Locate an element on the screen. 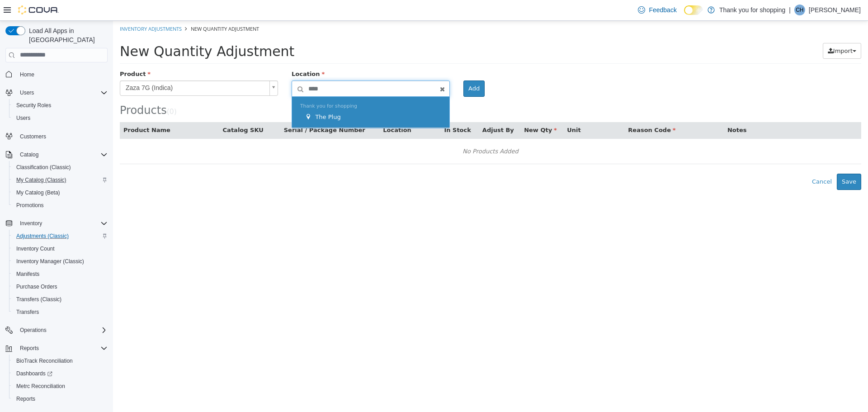 Image resolution: width=868 pixels, height=412 pixels. a: Purchase Orders is located at coordinates (36, 287).